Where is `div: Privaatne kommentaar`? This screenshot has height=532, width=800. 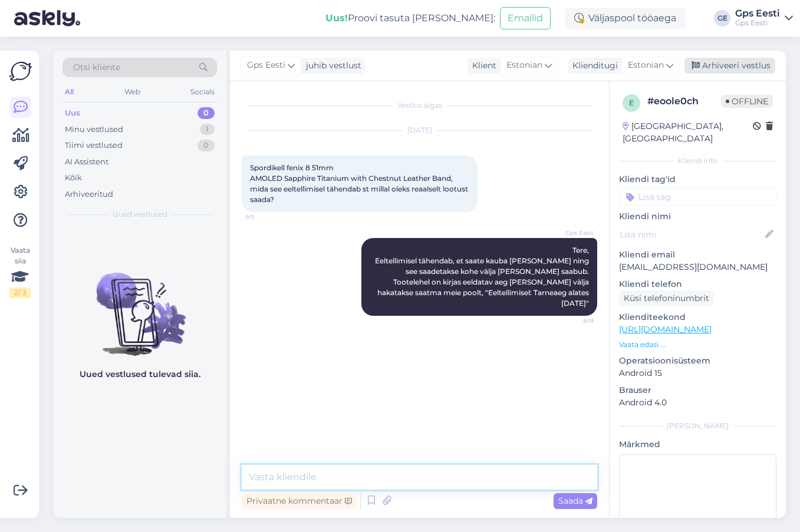
div: Privaatne kommentaar is located at coordinates (299, 501).